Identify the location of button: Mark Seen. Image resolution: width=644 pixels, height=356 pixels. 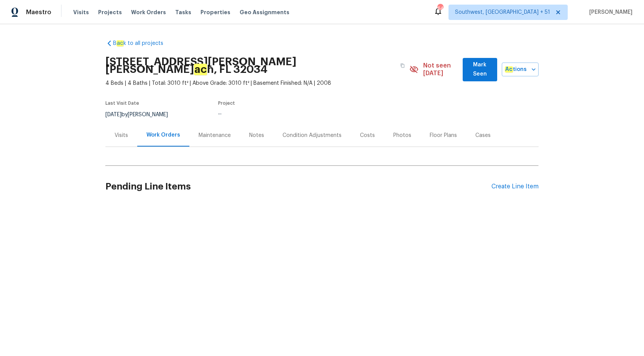
(480, 69).